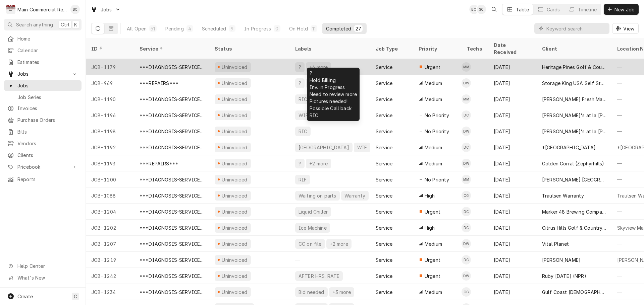  I want to click on div: Bookkeeper Main Commercial's Avatar, so click(75, 9).